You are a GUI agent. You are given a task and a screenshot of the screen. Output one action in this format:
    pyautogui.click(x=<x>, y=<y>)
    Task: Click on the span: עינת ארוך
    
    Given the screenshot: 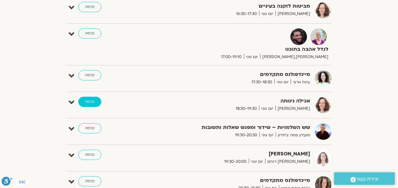 What is the action you would take?
    pyautogui.click(x=300, y=82)
    